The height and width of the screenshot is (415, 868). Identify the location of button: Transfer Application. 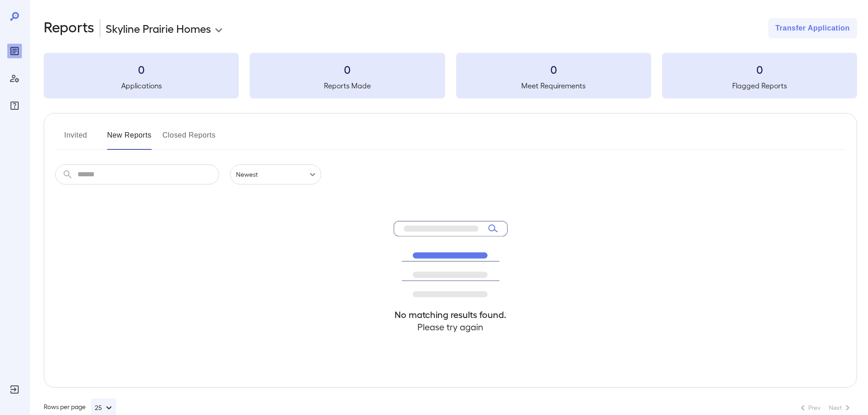
(812, 28).